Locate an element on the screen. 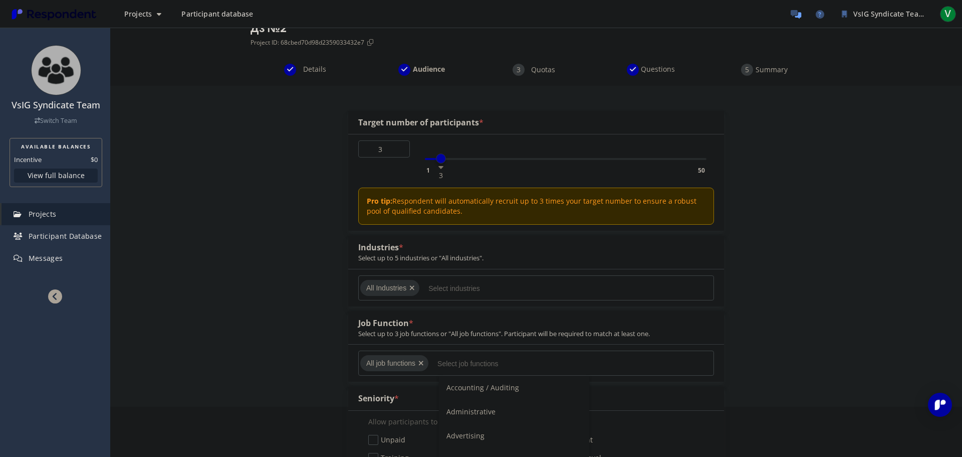 This screenshot has width=962, height=457. li: Accounting / Auditing is located at coordinates (514, 387).